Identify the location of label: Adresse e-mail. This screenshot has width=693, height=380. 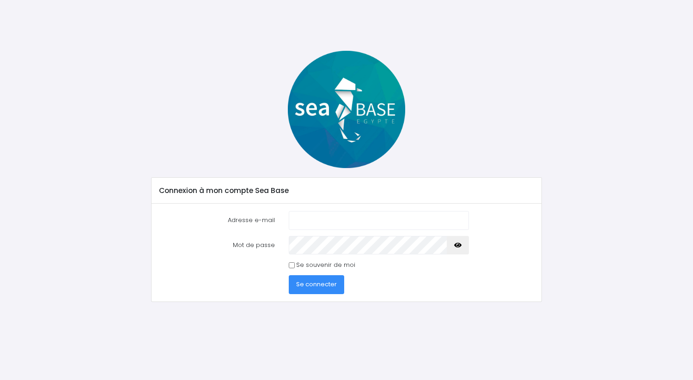
(217, 220).